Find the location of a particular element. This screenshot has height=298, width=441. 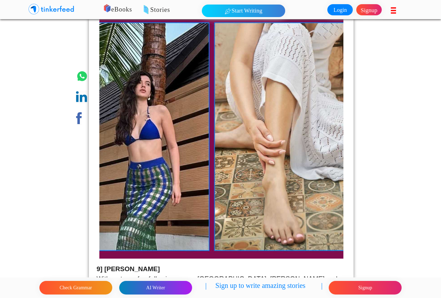

a: Login is located at coordinates (340, 10).